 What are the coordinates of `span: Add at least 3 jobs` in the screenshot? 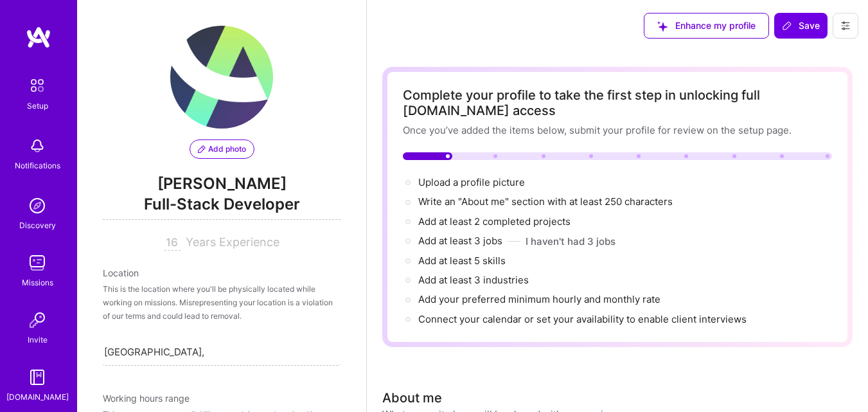 It's located at (460, 241).